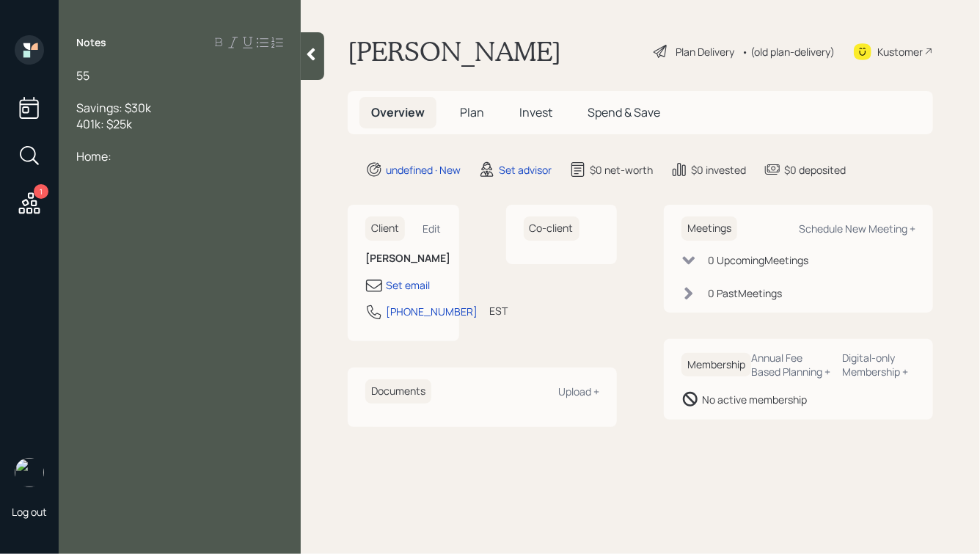  I want to click on div: 0 Past Meeting s, so click(745, 292).